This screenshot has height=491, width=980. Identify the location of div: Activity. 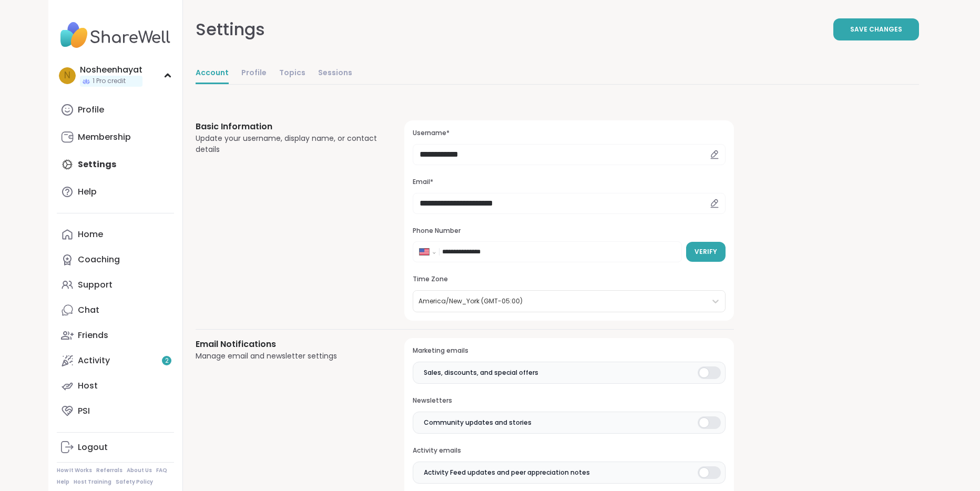
(94, 361).